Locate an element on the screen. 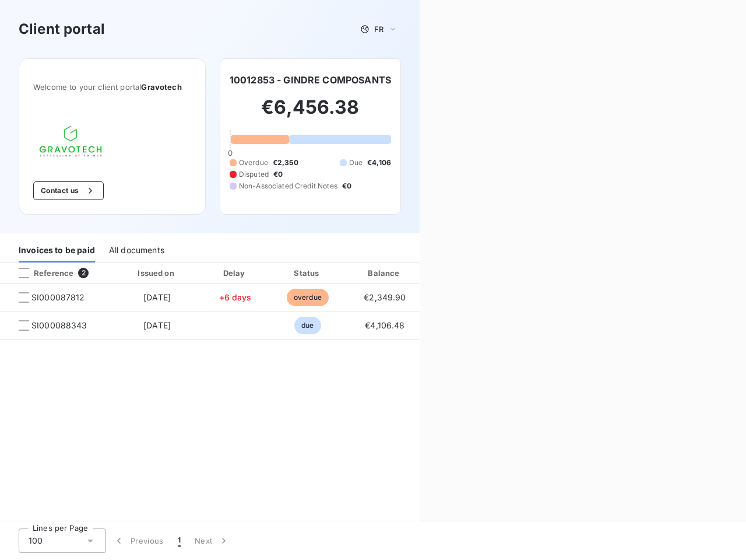 Image resolution: width=746 pixels, height=560 pixels. button: Previous is located at coordinates (138, 540).